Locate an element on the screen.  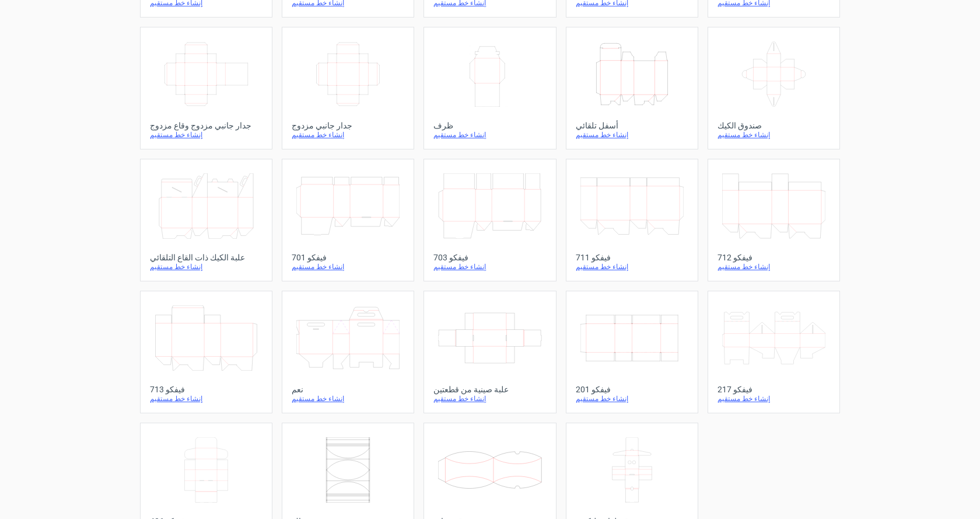
font: نعم is located at coordinates (298, 389).